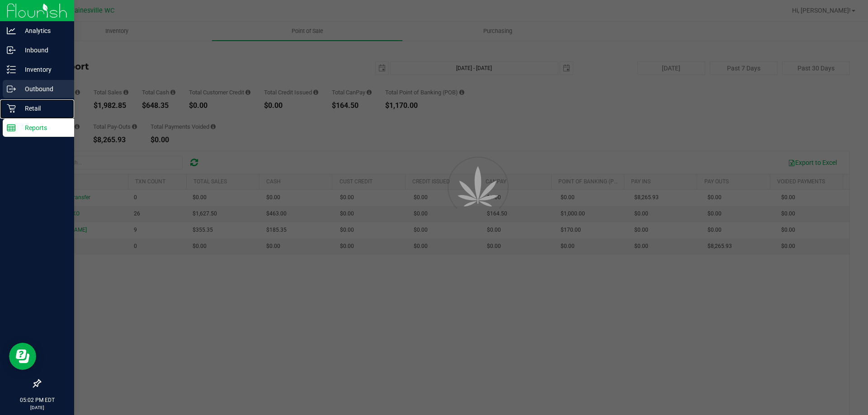  Describe the element at coordinates (12, 50) in the screenshot. I see `inline-svg: Inbound` at that location.